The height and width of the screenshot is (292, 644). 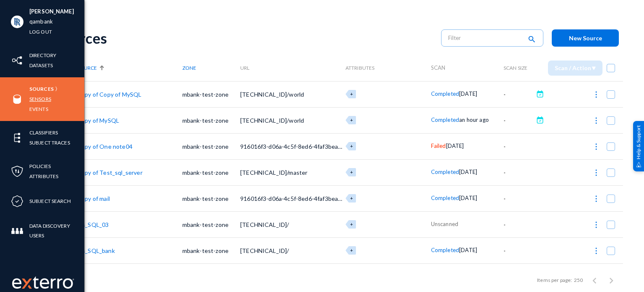 I want to click on span: Scan Size, so click(x=515, y=67).